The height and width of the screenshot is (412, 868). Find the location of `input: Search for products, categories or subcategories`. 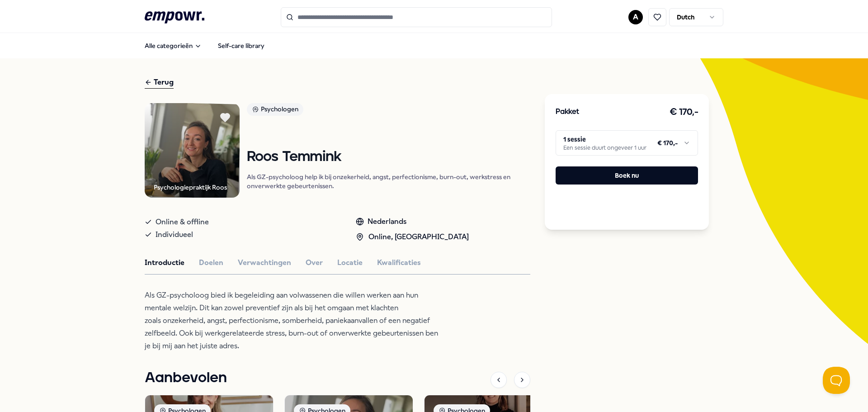

input: Search for products, categories or subcategories is located at coordinates (416, 17).